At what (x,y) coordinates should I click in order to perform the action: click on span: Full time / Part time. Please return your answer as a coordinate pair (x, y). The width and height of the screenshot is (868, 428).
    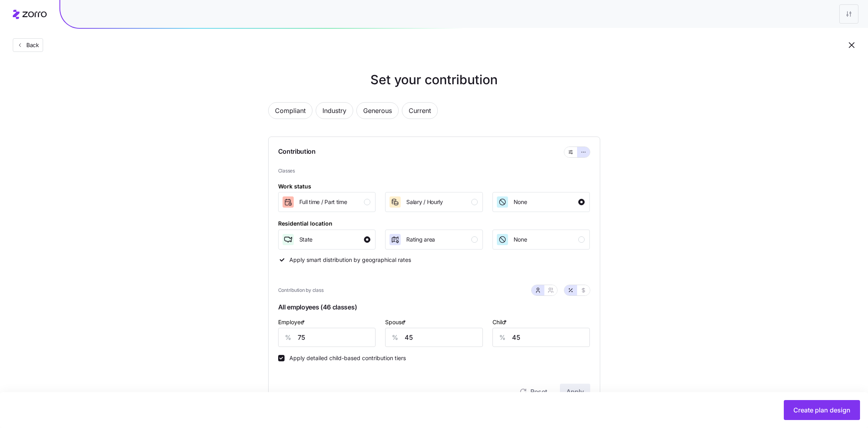
    Looking at the image, I should click on (323, 202).